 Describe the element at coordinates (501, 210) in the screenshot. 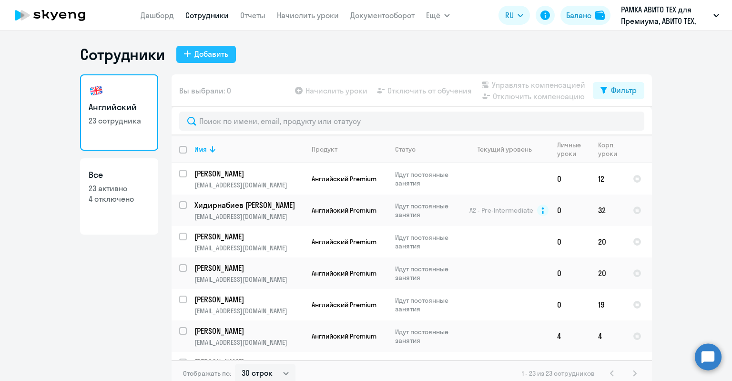

I see `span: A2 - Pre-Intermediate` at that location.